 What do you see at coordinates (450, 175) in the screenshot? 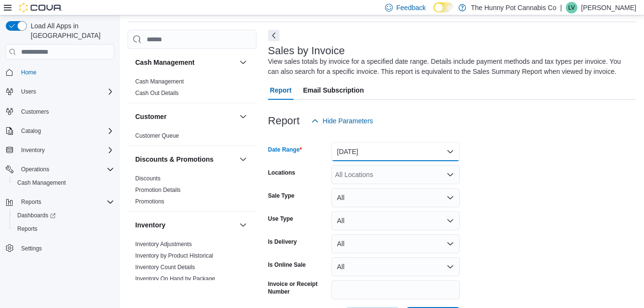
I see `button: Open list of options` at bounding box center [450, 175].